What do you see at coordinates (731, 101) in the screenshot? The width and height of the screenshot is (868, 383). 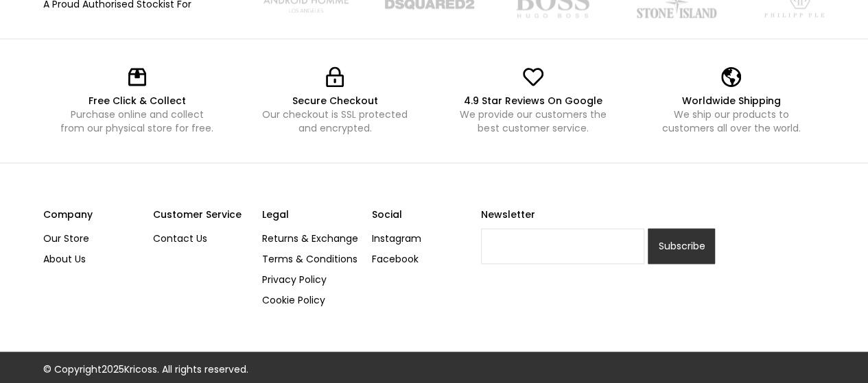 I see `div: Worldwide Shipping` at bounding box center [731, 101].